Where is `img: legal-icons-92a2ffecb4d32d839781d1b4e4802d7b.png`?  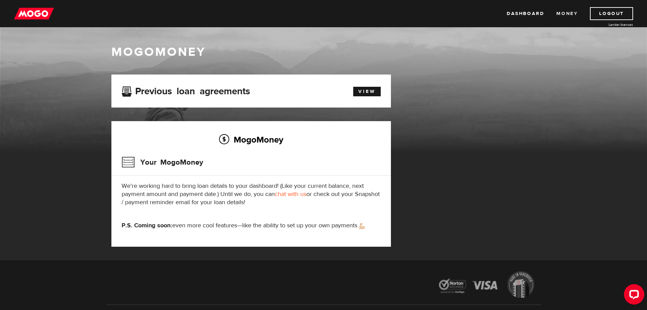
img: legal-icons-92a2ffecb4d32d839781d1b4e4802d7b.png is located at coordinates (487, 285).